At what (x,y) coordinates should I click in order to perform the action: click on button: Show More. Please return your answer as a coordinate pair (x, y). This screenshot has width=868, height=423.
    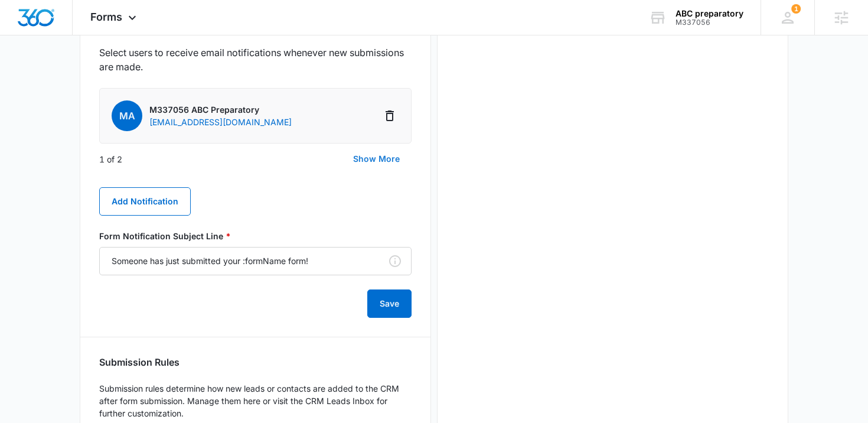
    Looking at the image, I should click on (376, 159).